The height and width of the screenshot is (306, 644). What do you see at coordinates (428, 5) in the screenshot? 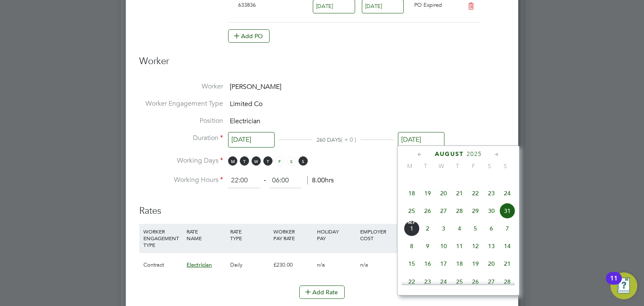
I see `span: PO Expired` at bounding box center [428, 5].